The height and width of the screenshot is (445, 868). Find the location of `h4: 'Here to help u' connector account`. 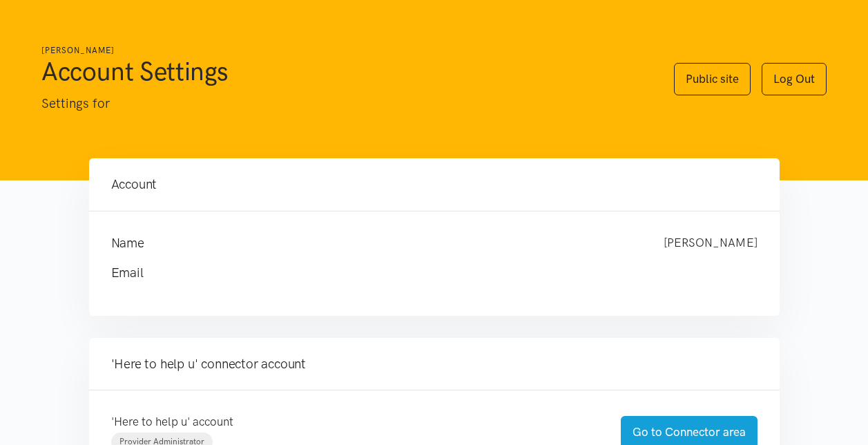

h4: 'Here to help u' connector account is located at coordinates (435, 364).